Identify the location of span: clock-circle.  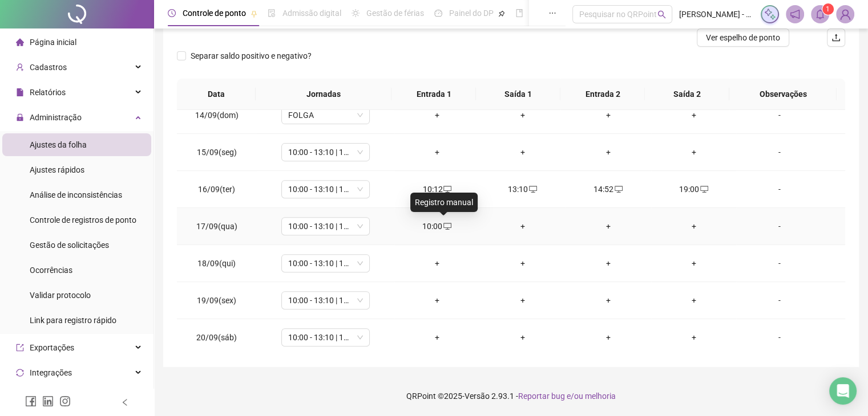
(172, 13).